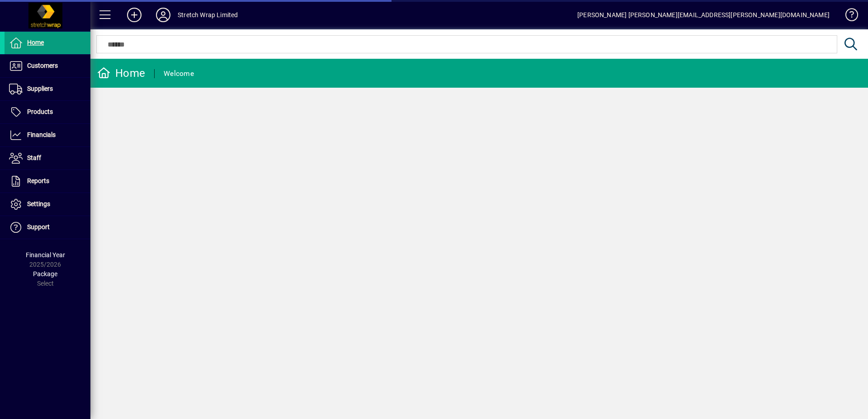 The image size is (868, 419). What do you see at coordinates (47, 66) in the screenshot?
I see `a: Customers` at bounding box center [47, 66].